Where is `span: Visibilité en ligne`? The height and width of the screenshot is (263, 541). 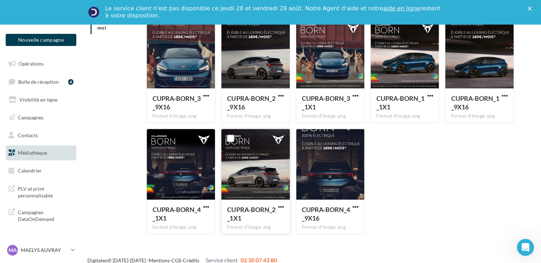
span: Visibilité en ligne is located at coordinates (38, 100).